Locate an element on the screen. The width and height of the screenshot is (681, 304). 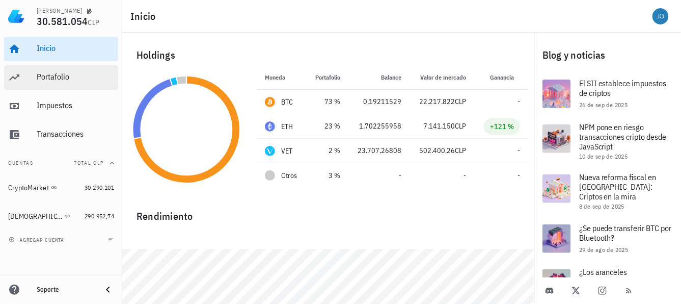
div: +121 % is located at coordinates (502, 126).